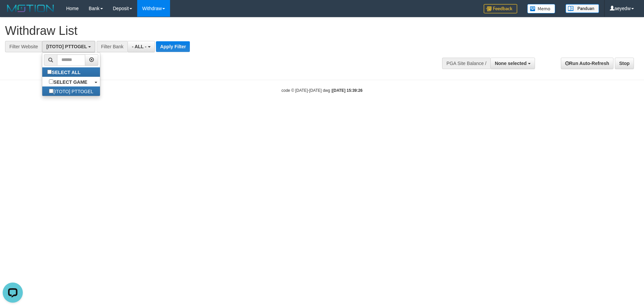 The height and width of the screenshot is (308, 644). What do you see at coordinates (13, 13) in the screenshot?
I see `button: Open LiveChat chat widget` at bounding box center [13, 13].